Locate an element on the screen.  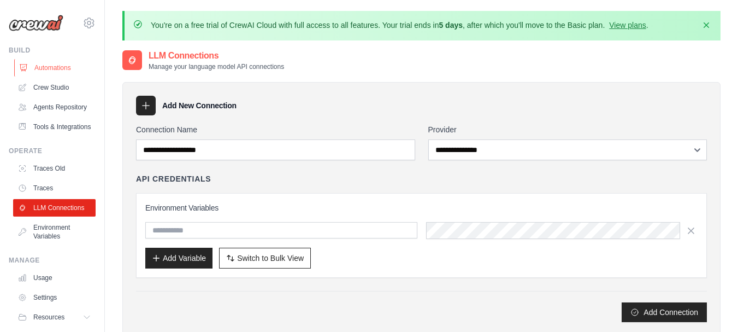
div: Operate is located at coordinates (52, 151).